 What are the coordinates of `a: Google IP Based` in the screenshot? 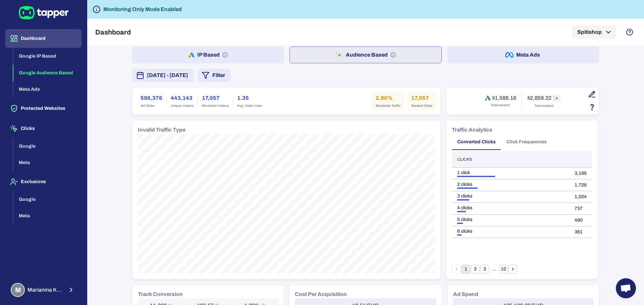 It's located at (47, 56).